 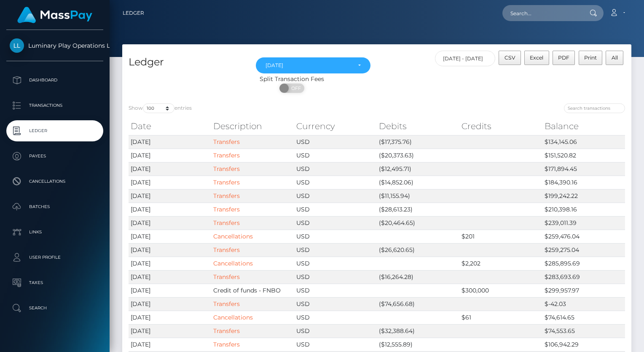 What do you see at coordinates (55, 257) in the screenshot?
I see `a: User Profile` at bounding box center [55, 257].